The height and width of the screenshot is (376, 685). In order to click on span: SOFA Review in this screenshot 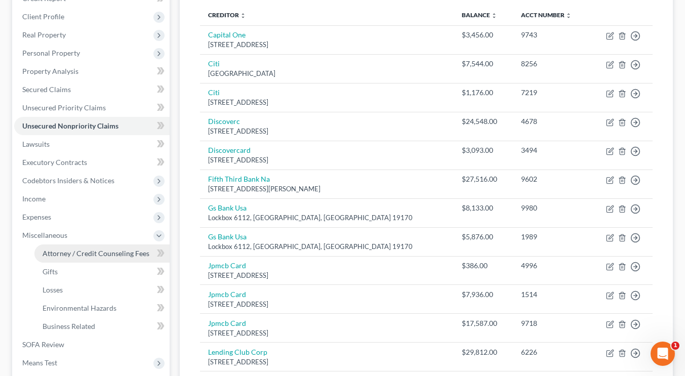, I will do `click(43, 344)`.